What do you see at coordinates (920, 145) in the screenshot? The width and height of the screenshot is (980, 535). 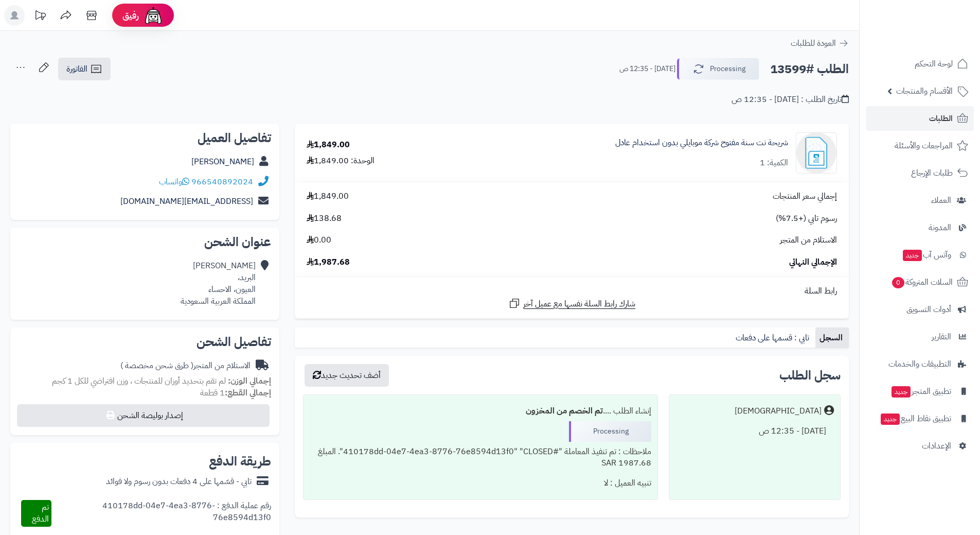 I see `a: المراجعات والأسئلة` at bounding box center [920, 145].